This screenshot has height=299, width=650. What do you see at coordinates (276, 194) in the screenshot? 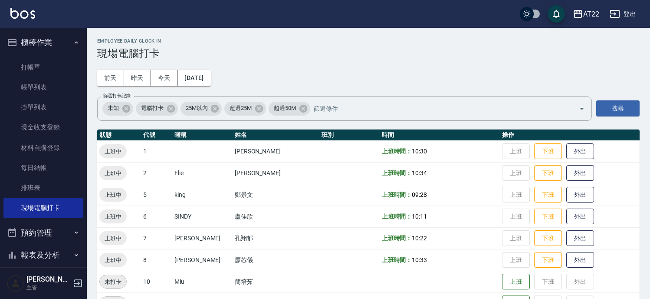
I see `td: 鄭景文` at bounding box center [276, 194].